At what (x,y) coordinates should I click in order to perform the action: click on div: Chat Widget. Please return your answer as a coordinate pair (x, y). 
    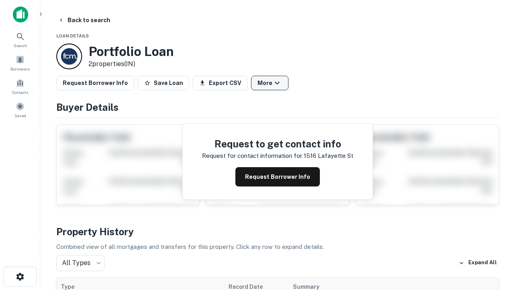
    Looking at the image, I should click on (495, 245).